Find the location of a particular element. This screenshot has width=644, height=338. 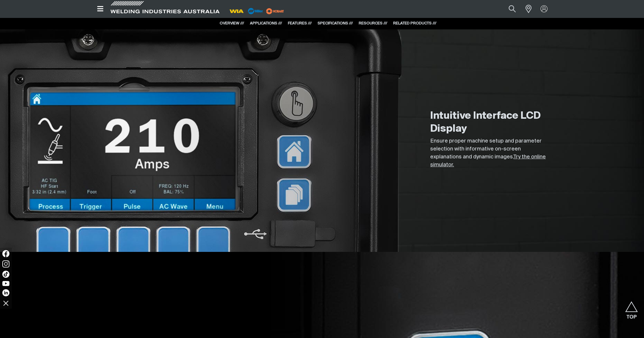

a: RESOURCES /// is located at coordinates (373, 23).